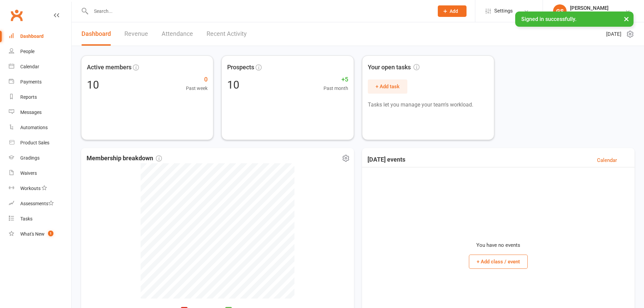 This screenshot has width=644, height=308. What do you see at coordinates (394, 67) in the screenshot?
I see `span: Your open tasks` at bounding box center [394, 67].